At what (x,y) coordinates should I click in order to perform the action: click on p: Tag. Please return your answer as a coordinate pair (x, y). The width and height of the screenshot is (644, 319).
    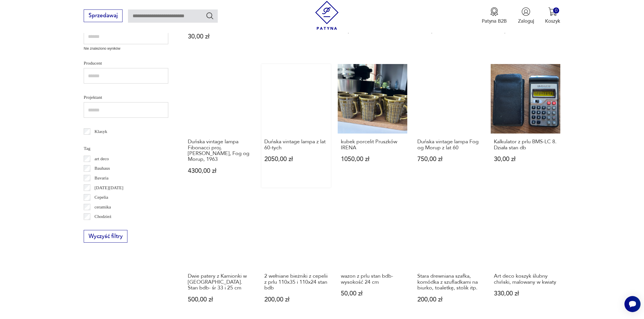
    Looking at the image, I should click on (126, 149).